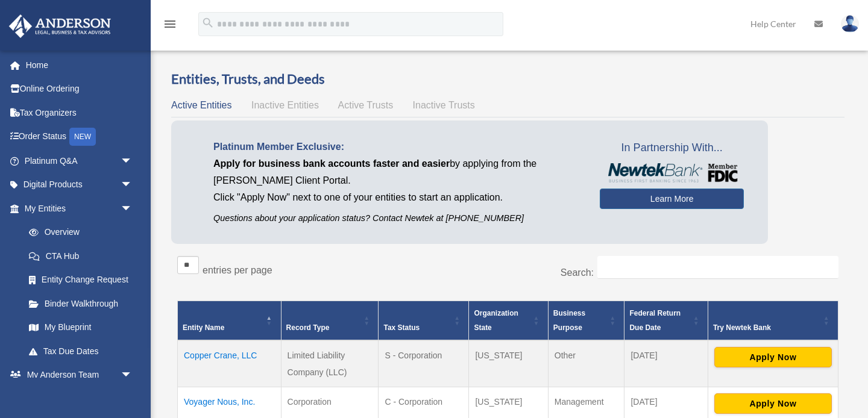 Image resolution: width=868 pixels, height=418 pixels. I want to click on i: search, so click(208, 23).